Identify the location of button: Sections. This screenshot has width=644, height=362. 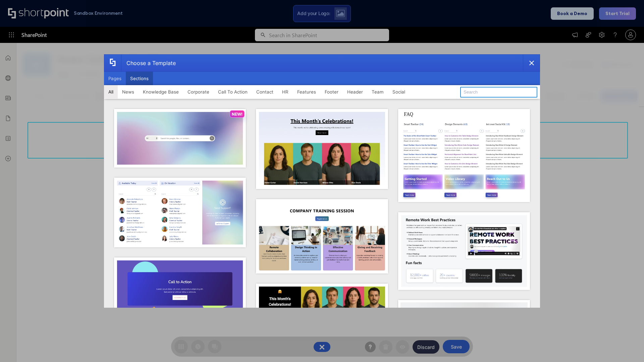
(139, 79).